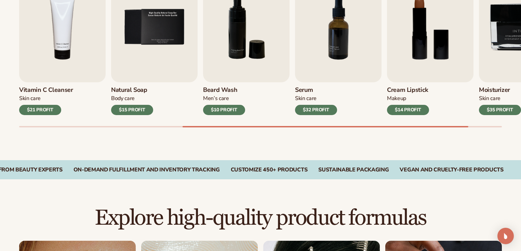 This screenshot has width=521, height=251. I want to click on div: Open Intercom Messenger, so click(505, 236).